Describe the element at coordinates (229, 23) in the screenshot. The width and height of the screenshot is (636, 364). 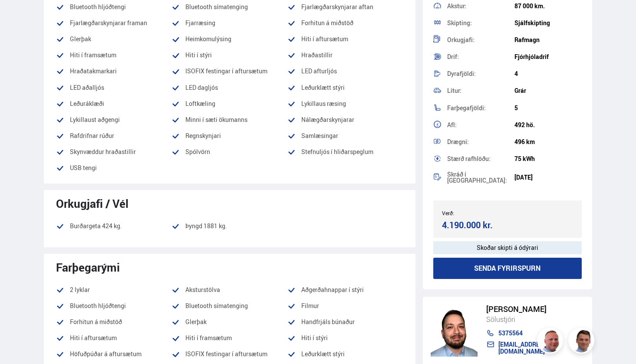
I see `li: Fjarræsing` at that location.